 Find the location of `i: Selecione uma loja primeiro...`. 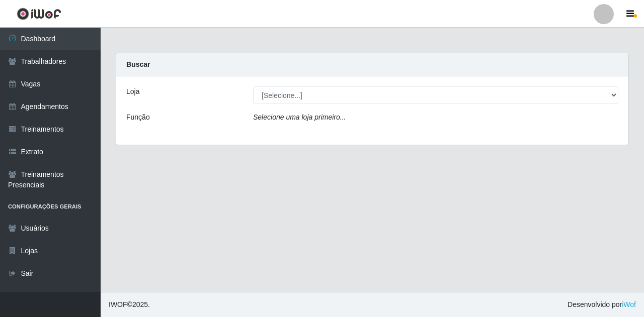

i: Selecione uma loja primeiro... is located at coordinates (299, 117).